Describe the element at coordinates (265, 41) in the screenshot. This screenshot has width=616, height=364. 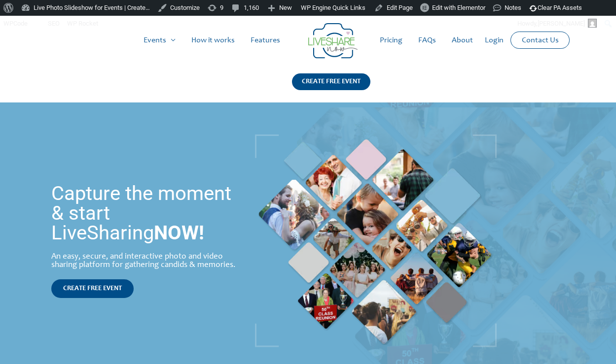
I see `a: Features` at that location.